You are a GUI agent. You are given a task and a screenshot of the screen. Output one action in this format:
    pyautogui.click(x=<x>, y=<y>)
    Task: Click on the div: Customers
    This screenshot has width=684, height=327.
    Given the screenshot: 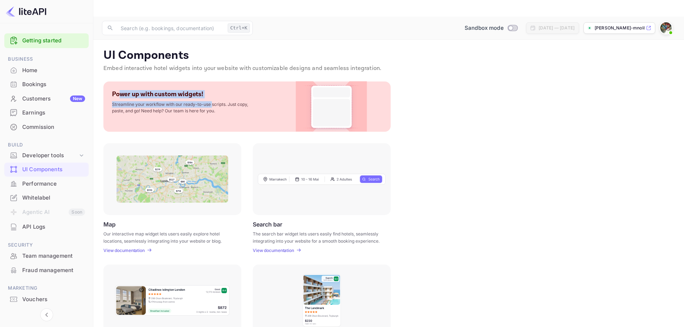 What is the action you would take?
    pyautogui.click(x=54, y=99)
    